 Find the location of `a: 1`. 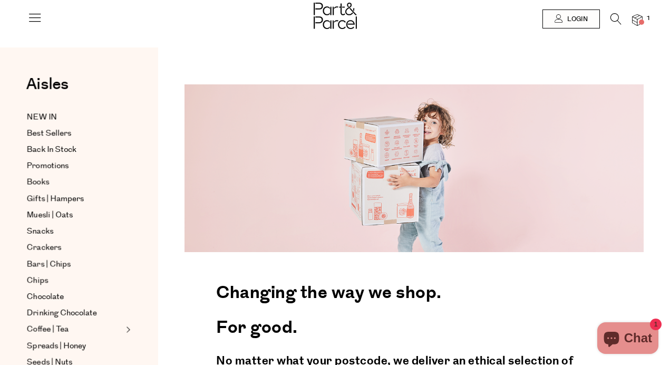

a: 1 is located at coordinates (637, 20).